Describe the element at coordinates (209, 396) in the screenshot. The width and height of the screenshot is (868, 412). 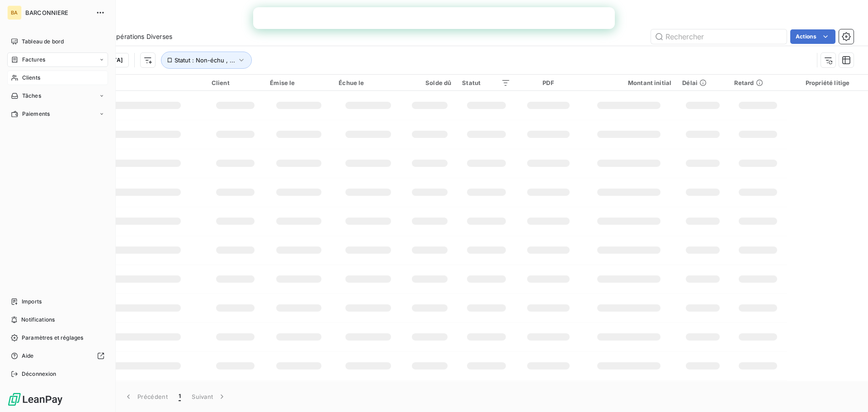
I see `button: Suivant` at that location.